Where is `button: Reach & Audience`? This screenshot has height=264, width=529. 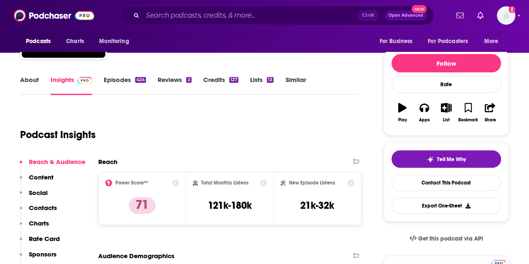 button: Reach & Audience is located at coordinates (52, 165).